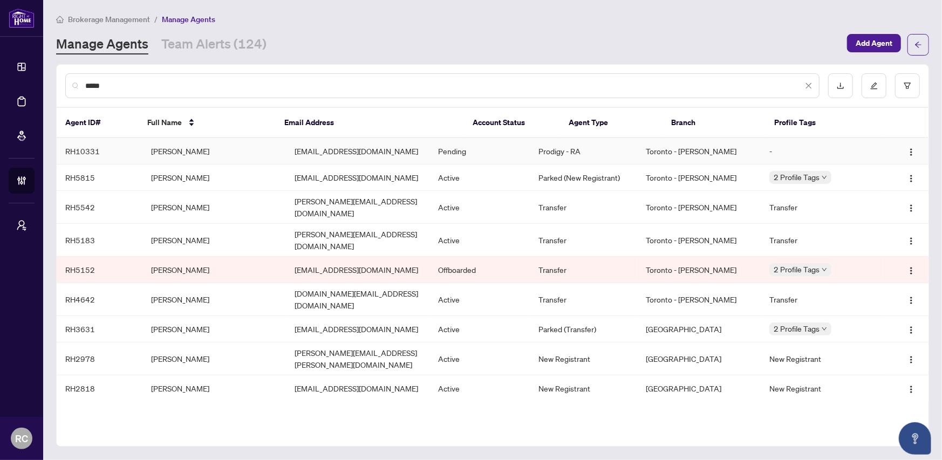 This screenshot has width=942, height=460. I want to click on img: logo, so click(22, 18).